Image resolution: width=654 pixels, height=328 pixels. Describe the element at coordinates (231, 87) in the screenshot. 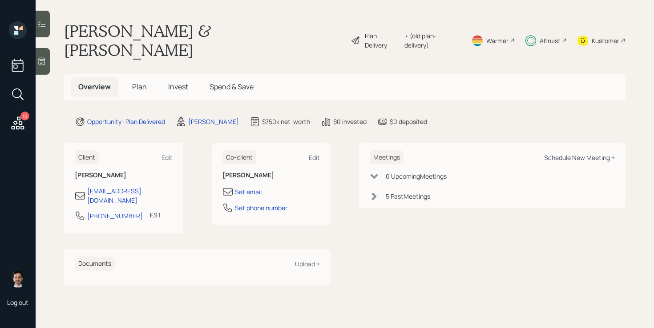

I see `span: Spend & Save` at that location.